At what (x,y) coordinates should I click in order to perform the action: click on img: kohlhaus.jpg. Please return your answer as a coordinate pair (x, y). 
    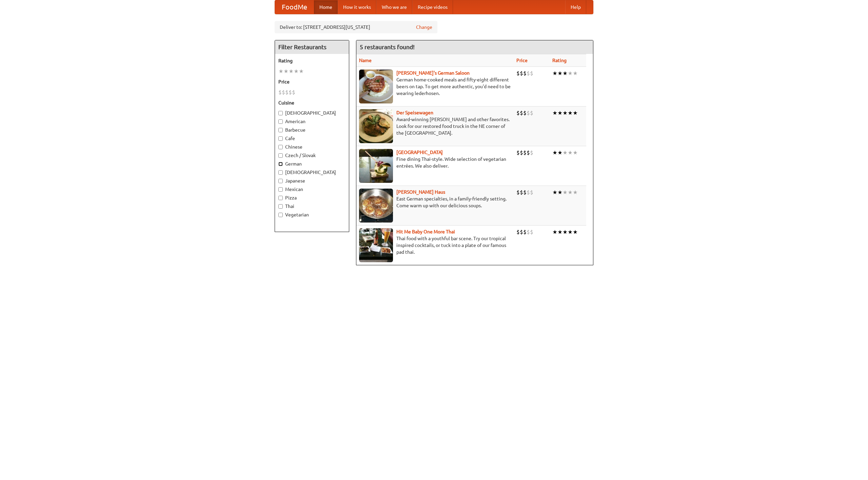
    Looking at the image, I should click on (376, 206).